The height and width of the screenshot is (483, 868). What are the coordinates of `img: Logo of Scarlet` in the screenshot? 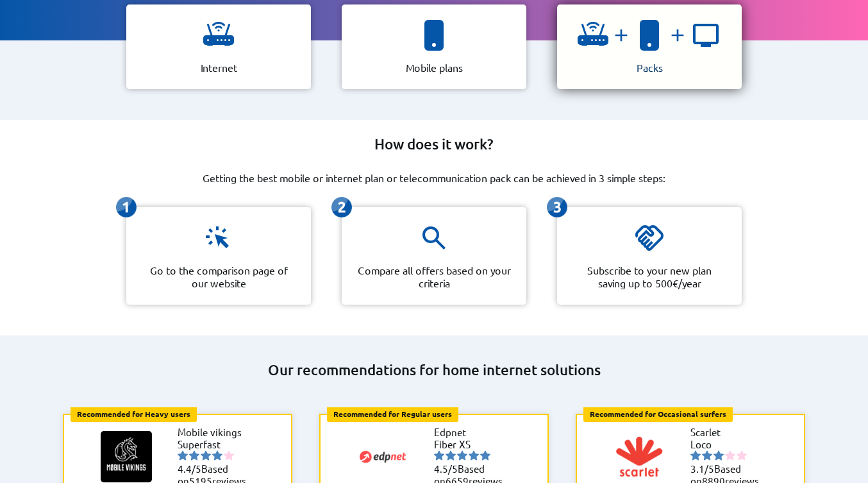 It's located at (639, 456).